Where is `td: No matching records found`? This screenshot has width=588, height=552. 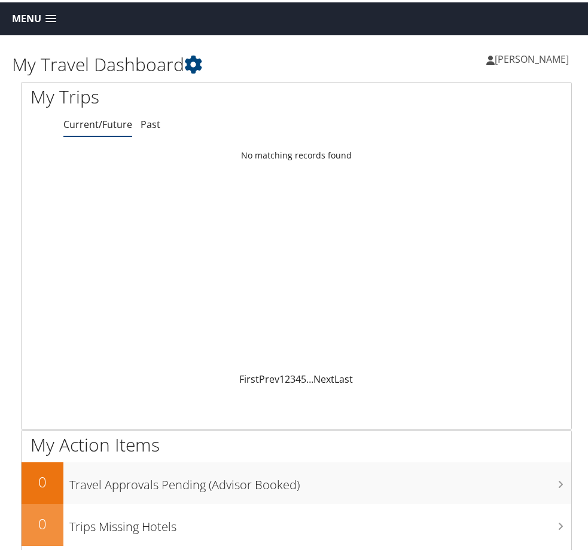
td: No matching records found is located at coordinates (296, 153).